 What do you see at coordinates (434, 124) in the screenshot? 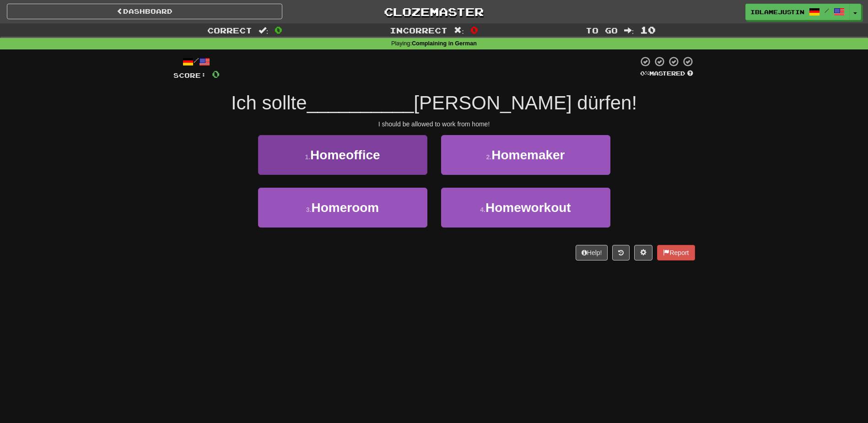
I see `div: I should be allowed to work from home!` at bounding box center [434, 124].